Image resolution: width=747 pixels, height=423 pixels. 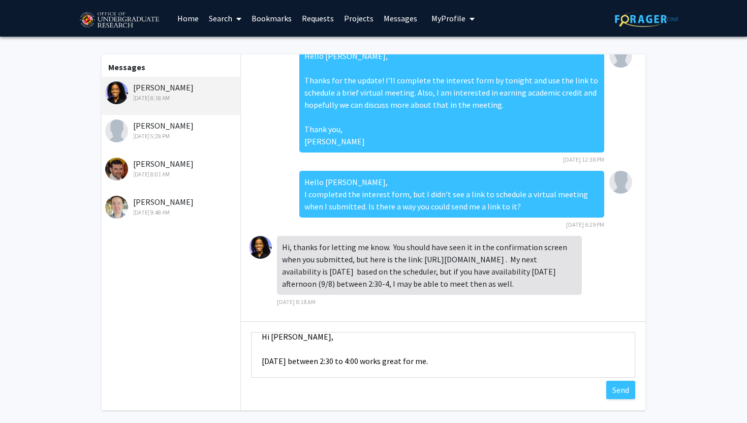 What do you see at coordinates (127, 67) in the screenshot?
I see `b: Messages` at bounding box center [127, 67].